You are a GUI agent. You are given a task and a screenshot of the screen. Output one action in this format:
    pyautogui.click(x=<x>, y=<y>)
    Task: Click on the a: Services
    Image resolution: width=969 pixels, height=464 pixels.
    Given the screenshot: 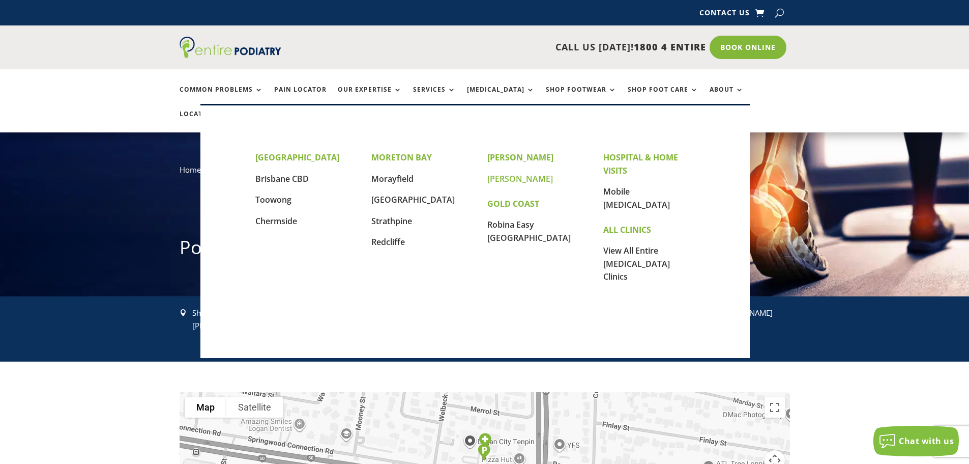 What is the action you would take?
    pyautogui.click(x=435, y=97)
    